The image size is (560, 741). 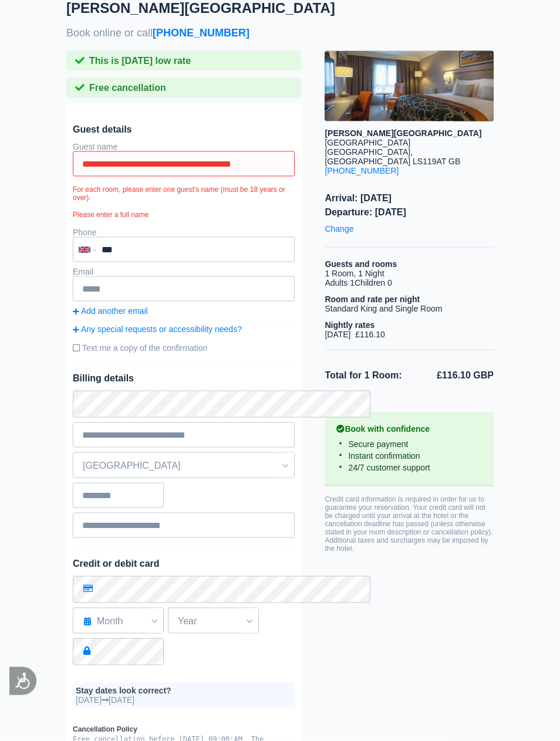 I want to click on span: Credit or debit card, so click(x=116, y=563).